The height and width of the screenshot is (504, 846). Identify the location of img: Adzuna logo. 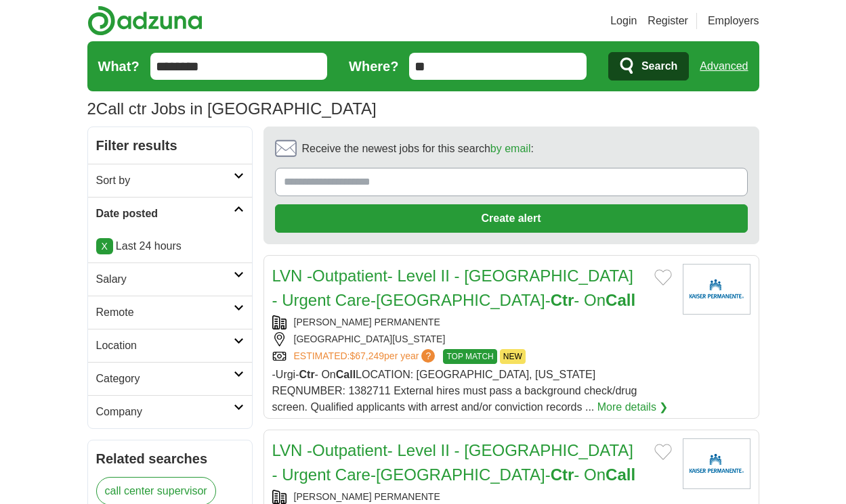
(145, 21).